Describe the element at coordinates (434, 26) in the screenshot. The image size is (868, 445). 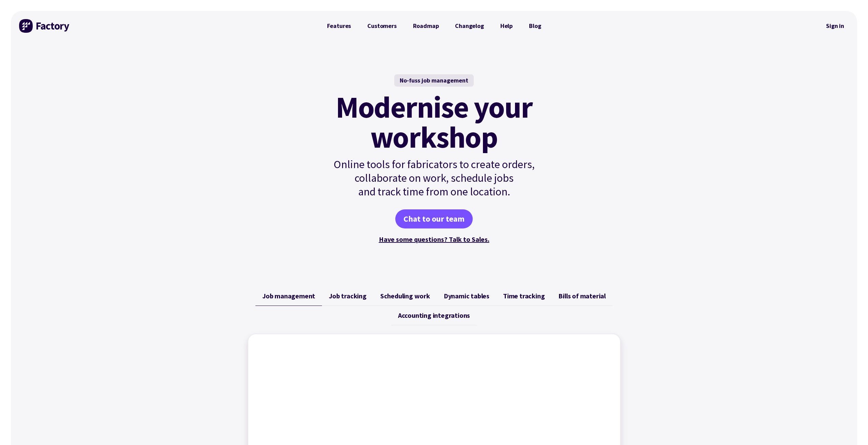
I see `nav: Primary Navigation` at that location.